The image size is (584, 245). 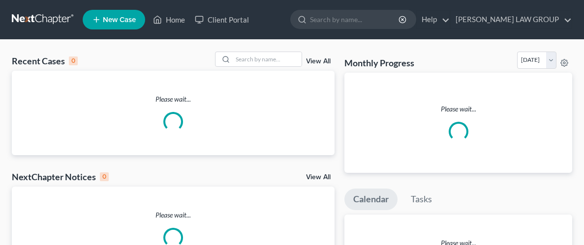 I want to click on div: Recent Cases, so click(x=45, y=61).